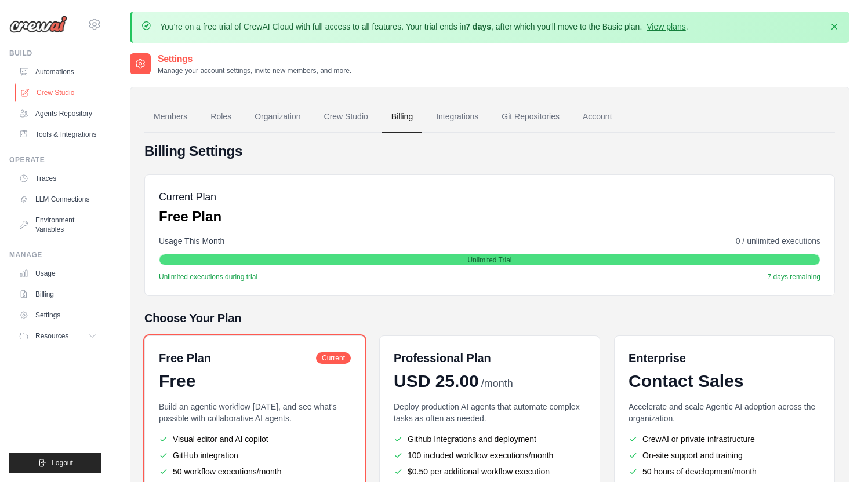 The image size is (868, 482). I want to click on li: GitHub integration, so click(255, 455).